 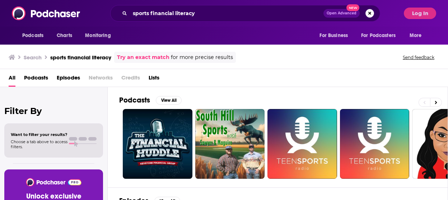 What do you see at coordinates (150, 100) in the screenshot?
I see `a: PodcastsView All` at bounding box center [150, 100].